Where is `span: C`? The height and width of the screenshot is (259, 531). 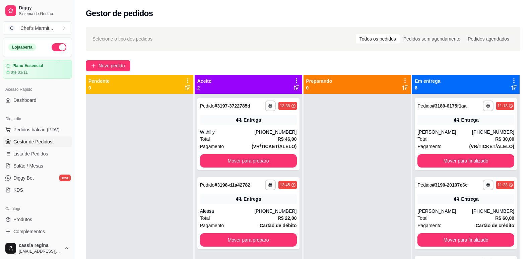 span: C is located at coordinates (12, 28).